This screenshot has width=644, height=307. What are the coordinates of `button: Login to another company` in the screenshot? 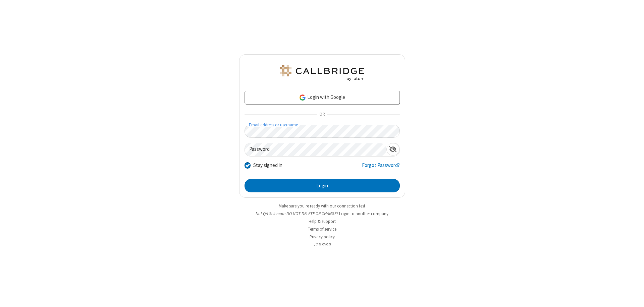 It's located at (363, 213).